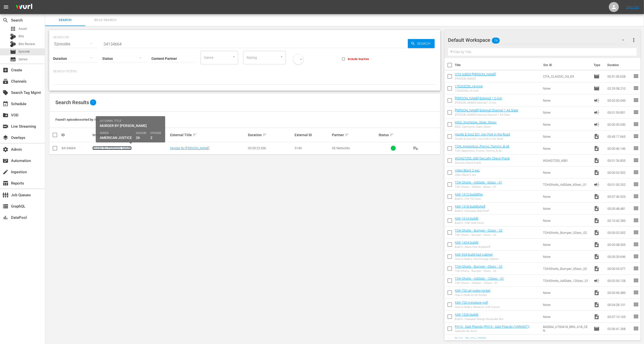 This screenshot has width=644, height=344. Describe the element at coordinates (5, 115) in the screenshot. I see `span: VOD` at that location.